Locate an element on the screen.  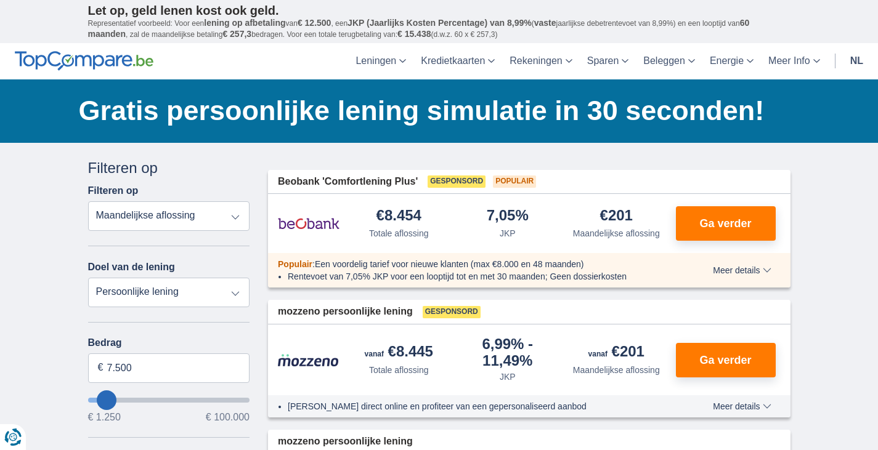
div: €8.445 is located at coordinates (399, 353).